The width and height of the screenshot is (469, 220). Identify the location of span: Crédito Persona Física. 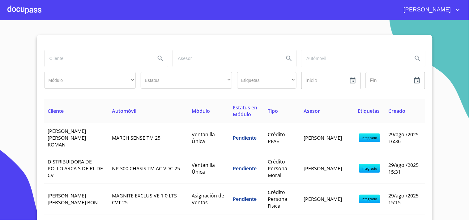
(277, 199).